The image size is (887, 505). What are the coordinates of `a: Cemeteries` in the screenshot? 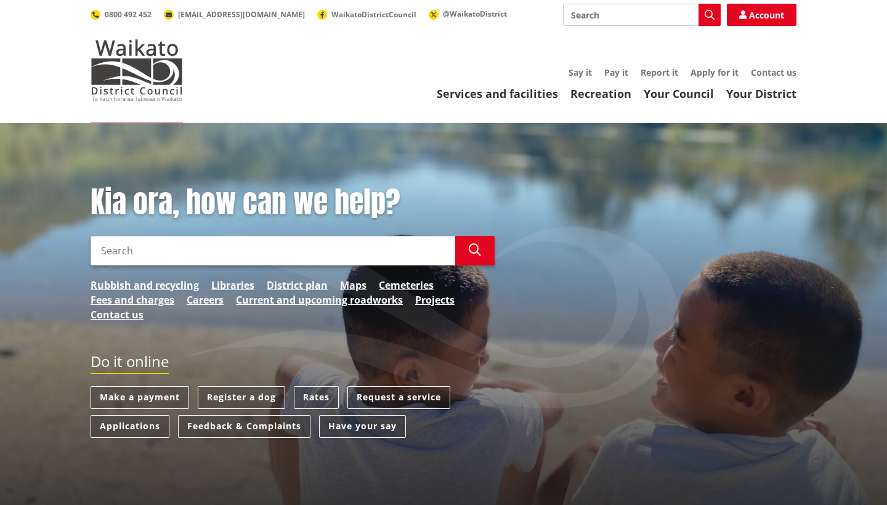 It's located at (406, 285).